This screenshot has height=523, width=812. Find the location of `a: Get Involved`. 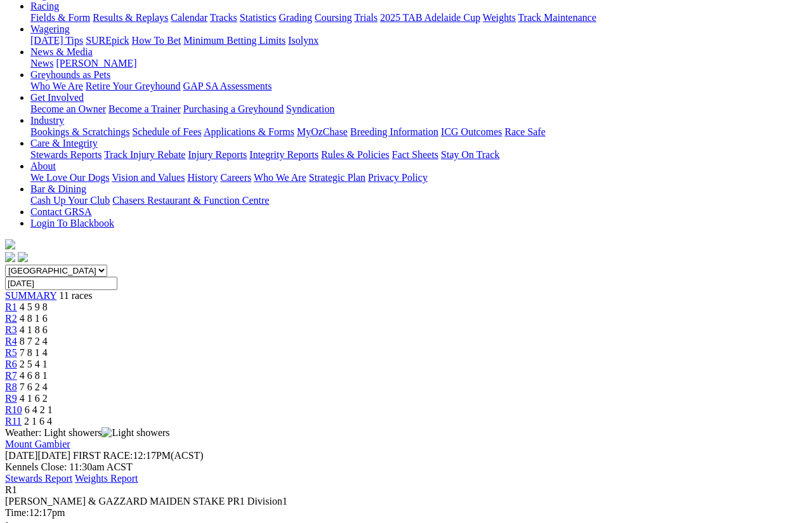

a: Get Involved is located at coordinates (57, 97).